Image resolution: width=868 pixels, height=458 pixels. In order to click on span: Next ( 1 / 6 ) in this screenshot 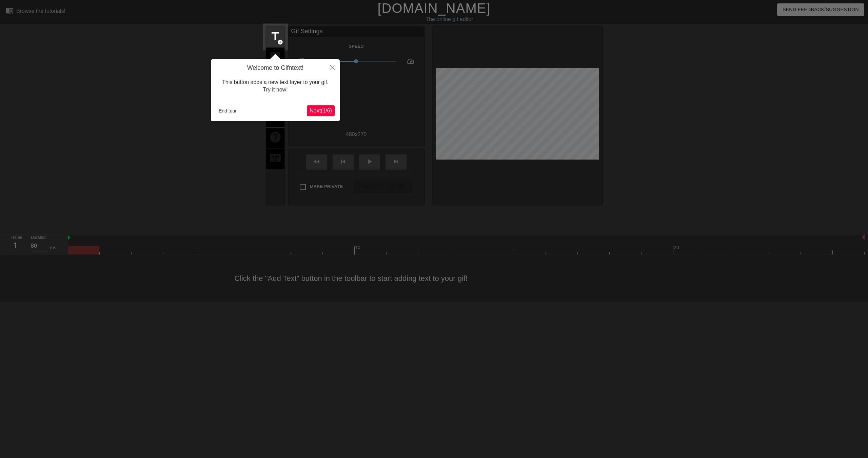, I will do `click(320, 110)`.